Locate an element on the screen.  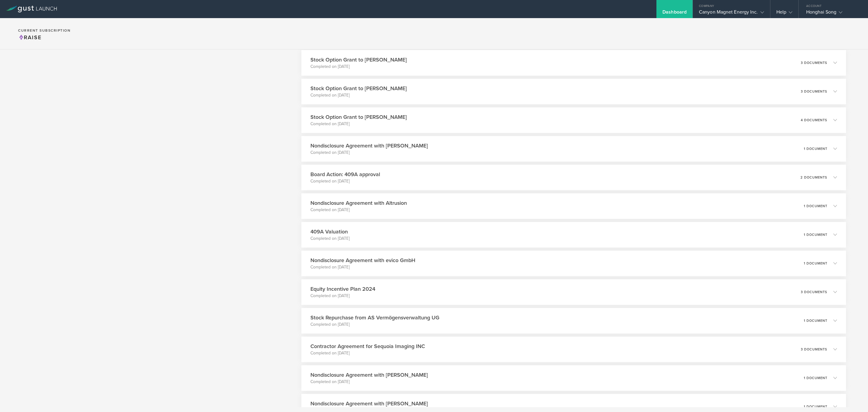
h2: Current Subscription is located at coordinates (44, 30).